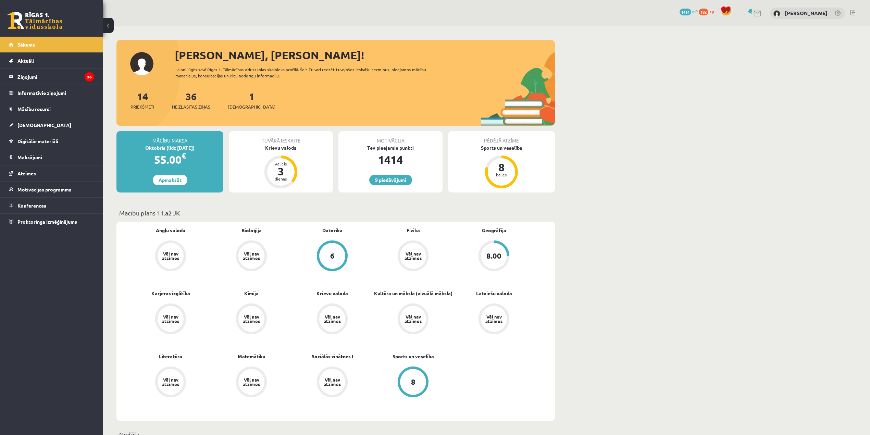 Image resolution: width=870 pixels, height=435 pixels. I want to click on span: Atzīmes, so click(27, 173).